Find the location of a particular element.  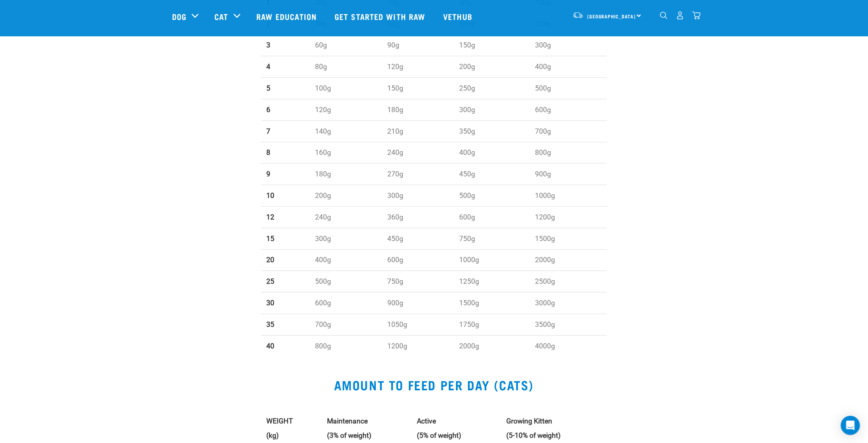

td: 270g is located at coordinates (418, 174).